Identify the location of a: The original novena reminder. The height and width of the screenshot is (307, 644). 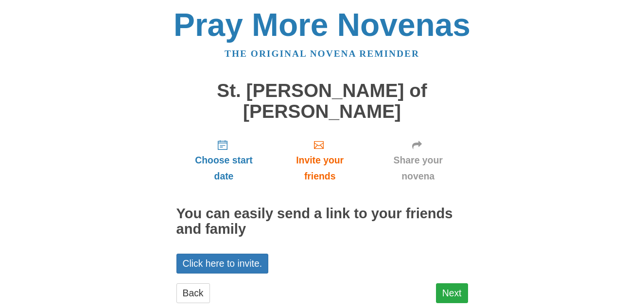
(322, 53).